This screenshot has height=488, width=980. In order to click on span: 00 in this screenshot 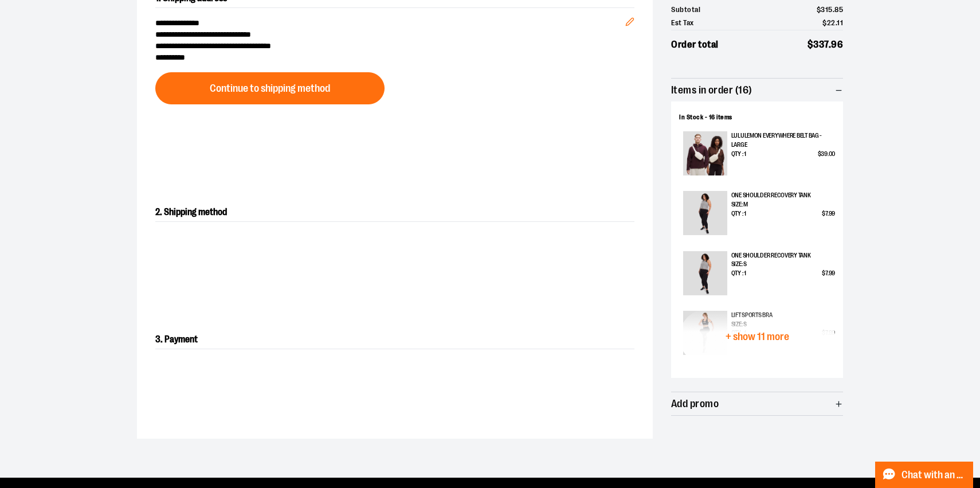, I will do `click(832, 153)`.